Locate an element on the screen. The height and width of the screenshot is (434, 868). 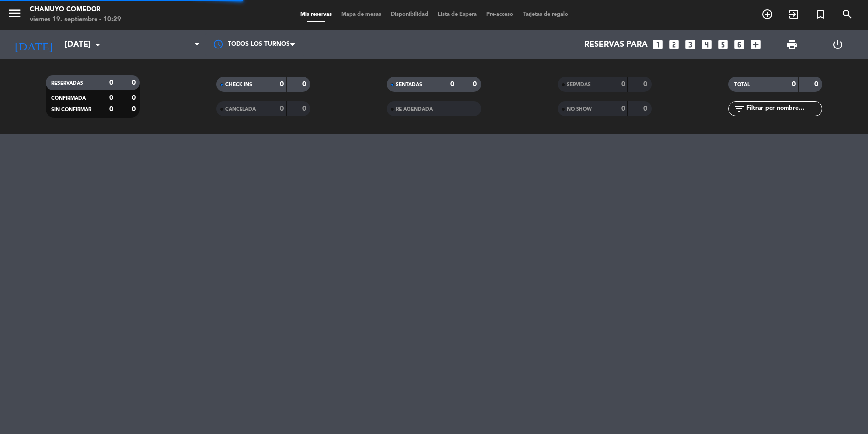
i: filter_list is located at coordinates (740, 109).